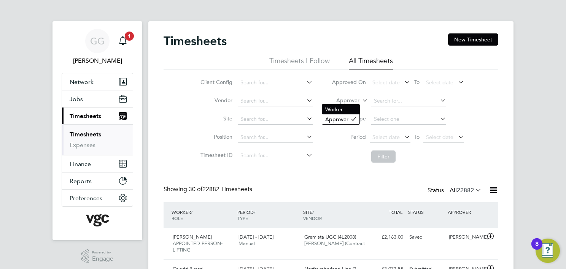 This screenshot has width=566, height=269. What do you see at coordinates (312, 218) in the screenshot?
I see `span: VENDOR` at bounding box center [312, 218].